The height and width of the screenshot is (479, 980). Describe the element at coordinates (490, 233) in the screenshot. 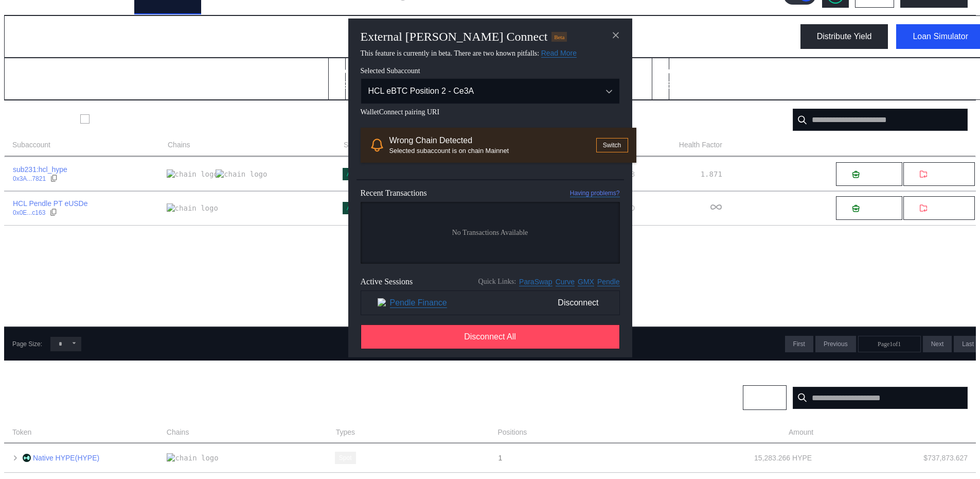

I see `span: No Transactions Available` at that location.